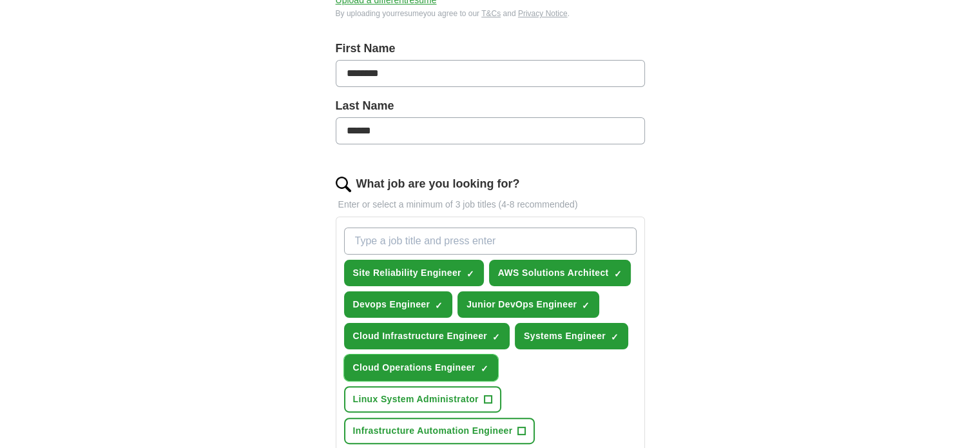 This screenshot has height=448, width=980. Describe the element at coordinates (554, 273) in the screenshot. I see `span: AWS Solutions Architect` at that location.